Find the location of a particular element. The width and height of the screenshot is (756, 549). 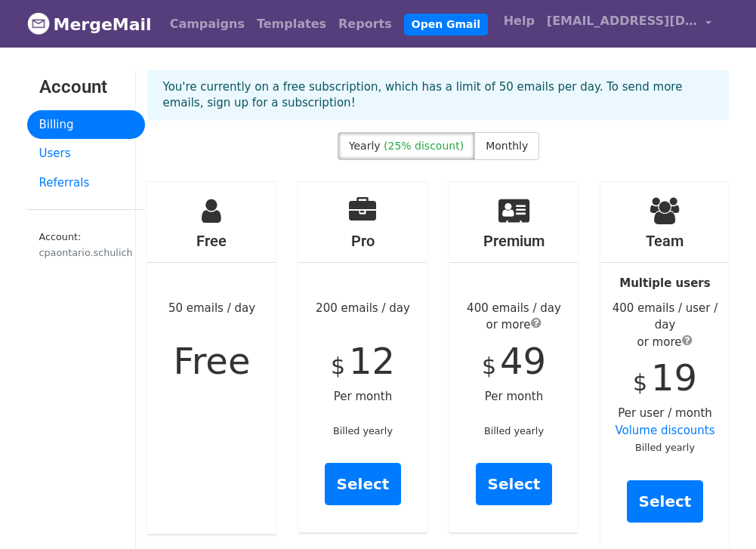

span: 12 is located at coordinates (372, 362).